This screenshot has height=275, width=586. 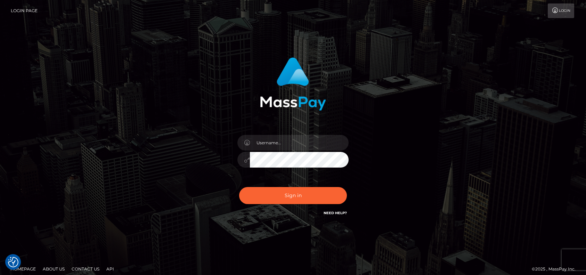 I want to click on button: Consent Preferences, so click(x=13, y=262).